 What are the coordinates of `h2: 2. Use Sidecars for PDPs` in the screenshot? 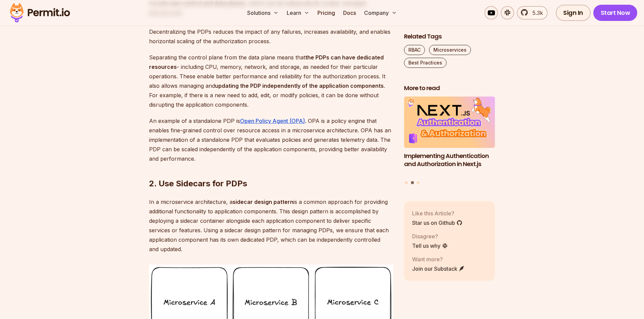 It's located at (271, 170).